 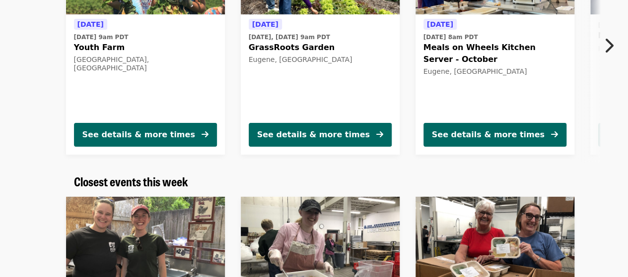 What do you see at coordinates (131, 182) in the screenshot?
I see `a: Closest events this week` at bounding box center [131, 182].